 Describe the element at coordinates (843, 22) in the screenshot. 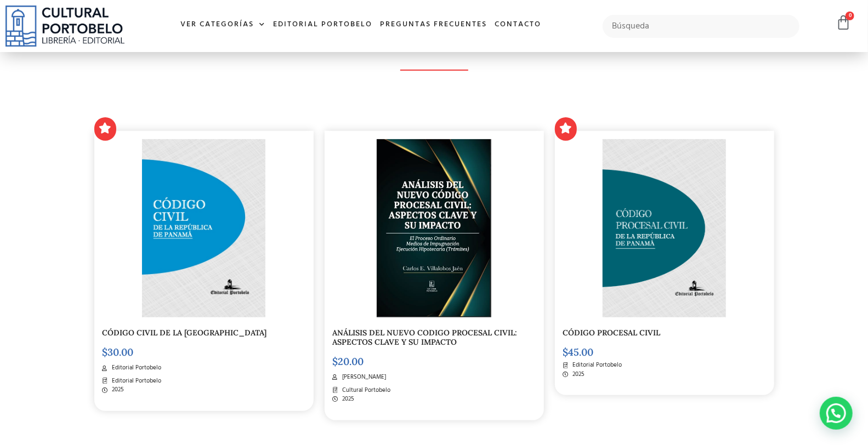

I see `a: 0` at that location.